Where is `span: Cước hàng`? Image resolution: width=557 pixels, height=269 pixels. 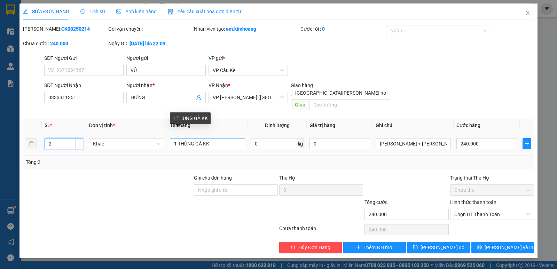 span: Cước hàng is located at coordinates (469, 125).